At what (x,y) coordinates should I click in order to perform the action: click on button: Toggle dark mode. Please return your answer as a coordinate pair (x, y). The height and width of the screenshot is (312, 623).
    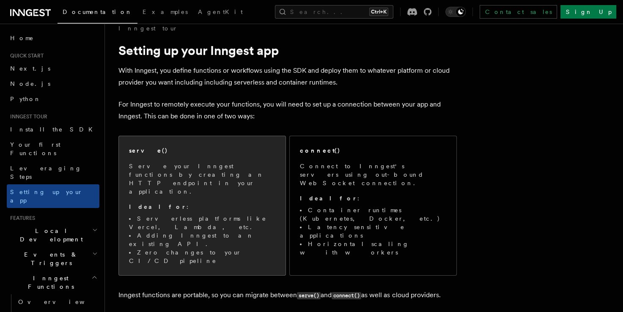
    Looking at the image, I should click on (456, 12).